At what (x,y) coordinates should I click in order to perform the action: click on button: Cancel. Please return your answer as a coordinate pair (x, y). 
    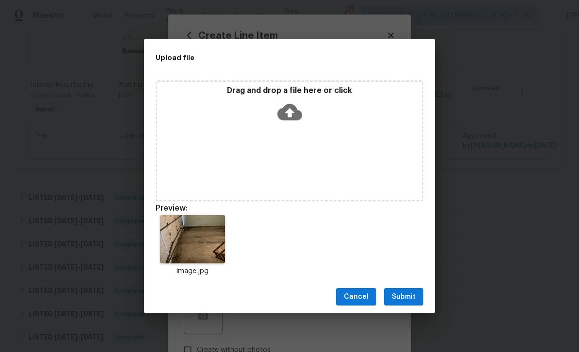
    Looking at the image, I should click on (356, 297).